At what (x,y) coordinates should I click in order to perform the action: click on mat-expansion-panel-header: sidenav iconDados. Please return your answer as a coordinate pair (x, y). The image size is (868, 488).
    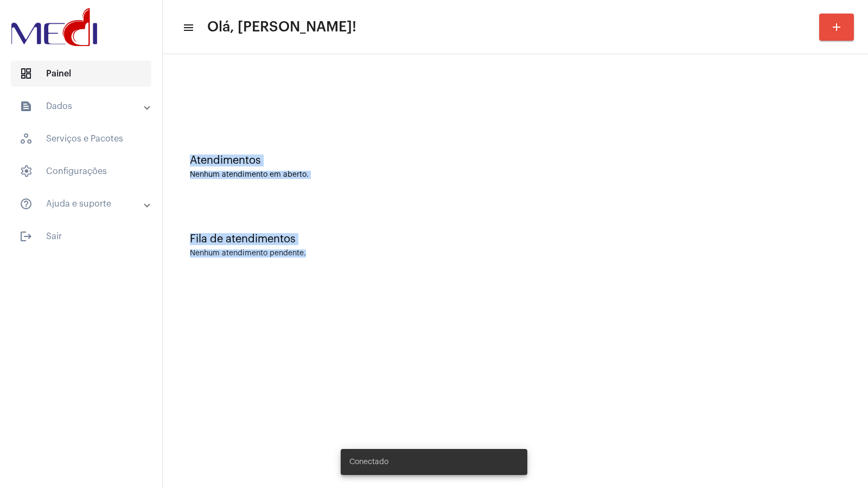
    Looking at the image, I should click on (84, 107).